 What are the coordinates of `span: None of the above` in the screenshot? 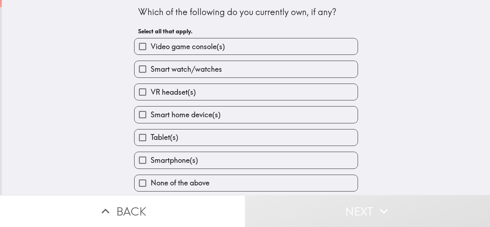 It's located at (180, 183).